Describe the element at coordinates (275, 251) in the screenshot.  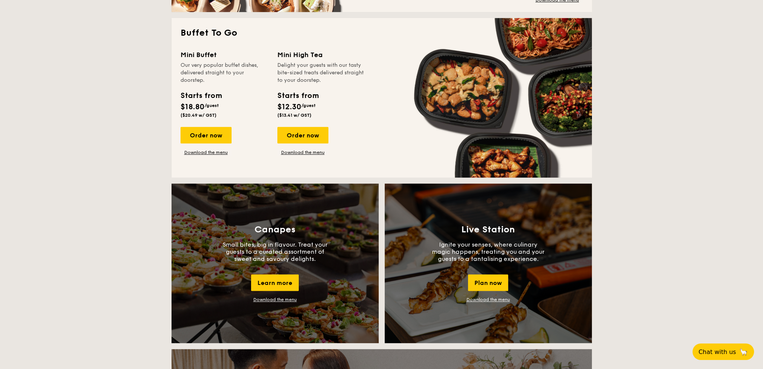
I see `p: Small bites, big in flavour. Treat your guests to a curated assortment of sweet and savoury delig...` at that location.